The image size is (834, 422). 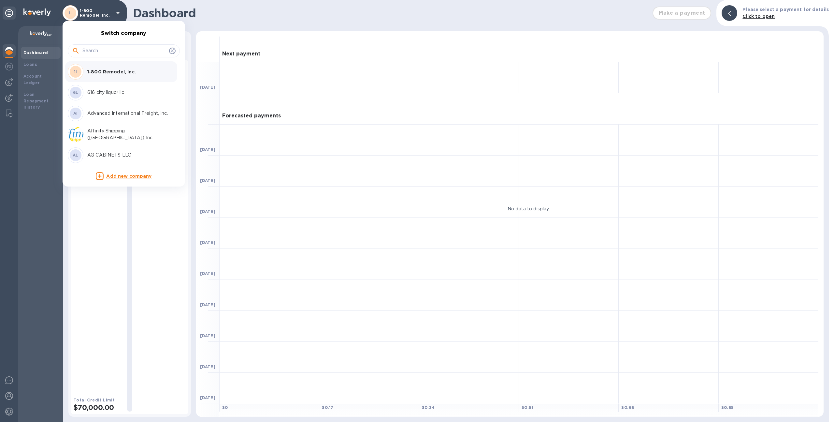 What do you see at coordinates (76, 155) in the screenshot?
I see `b: AL` at bounding box center [76, 155].